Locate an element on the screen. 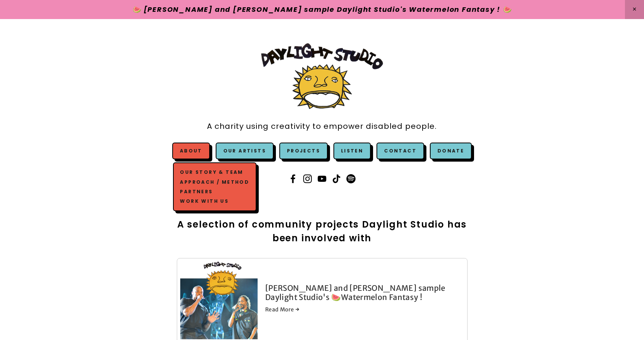  a: Our Artists is located at coordinates (244, 151).